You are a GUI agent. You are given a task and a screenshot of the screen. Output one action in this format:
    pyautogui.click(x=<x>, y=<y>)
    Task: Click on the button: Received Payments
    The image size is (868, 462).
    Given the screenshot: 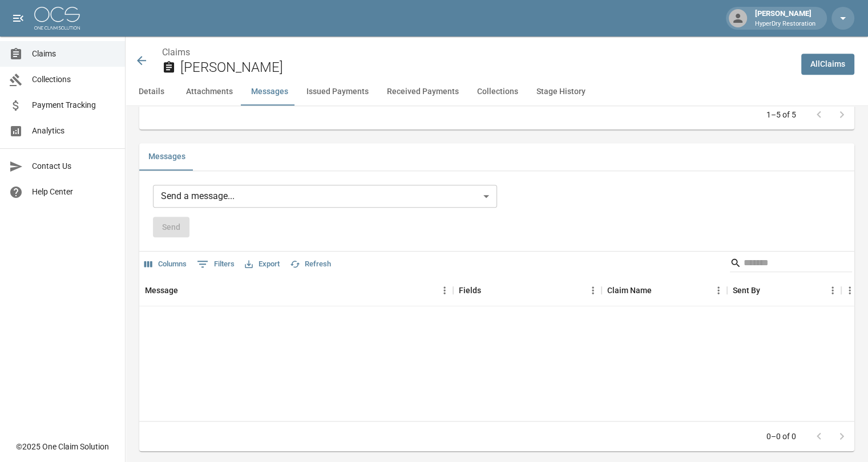 What is the action you would take?
    pyautogui.click(x=422, y=92)
    